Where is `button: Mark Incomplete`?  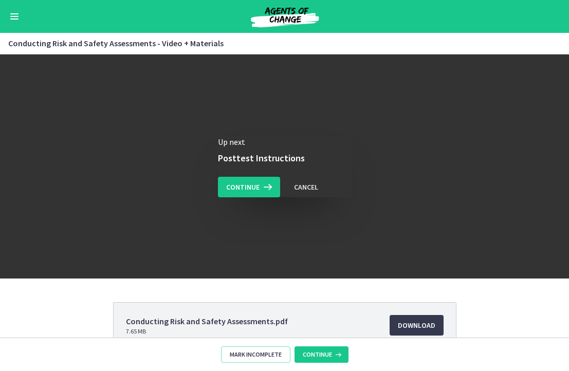 button: Mark Incomplete is located at coordinates (256, 355).